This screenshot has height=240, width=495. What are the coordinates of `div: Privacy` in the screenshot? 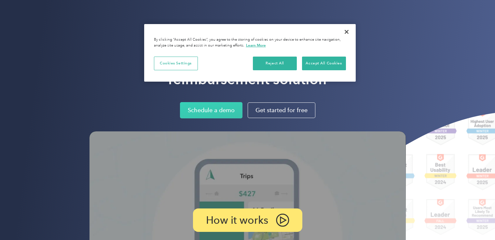 It's located at (250, 53).